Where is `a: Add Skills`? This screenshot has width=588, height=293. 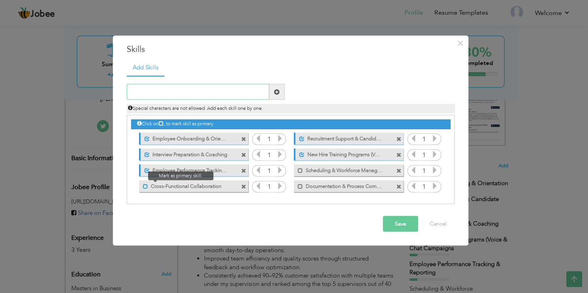
a: Add Skills is located at coordinates (145, 68).